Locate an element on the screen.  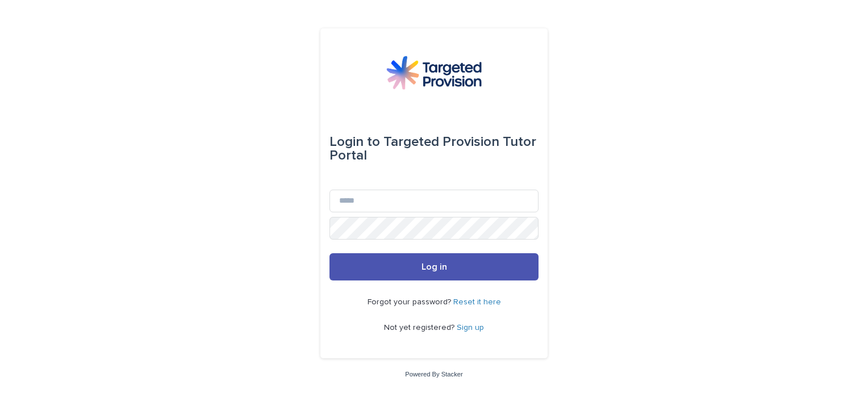
img: M5nRWzHhSzIhMunXDL62 is located at coordinates (434, 72).